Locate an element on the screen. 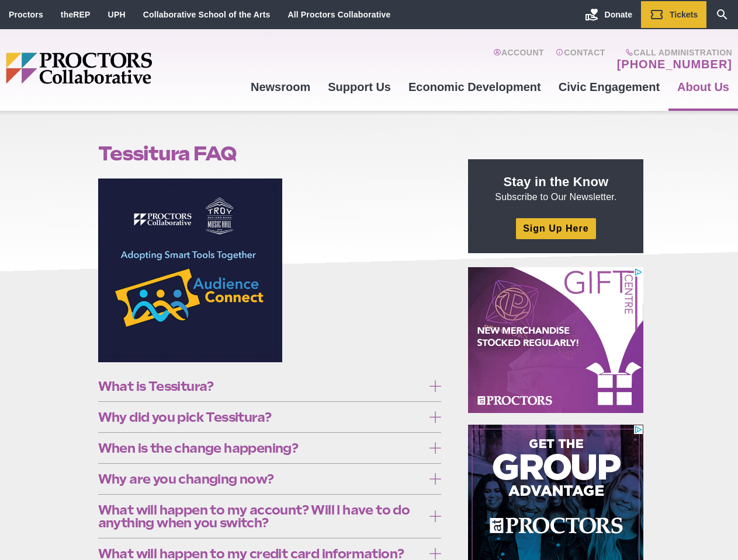 This screenshot has width=738, height=560. a: Newsroom is located at coordinates (281, 87).